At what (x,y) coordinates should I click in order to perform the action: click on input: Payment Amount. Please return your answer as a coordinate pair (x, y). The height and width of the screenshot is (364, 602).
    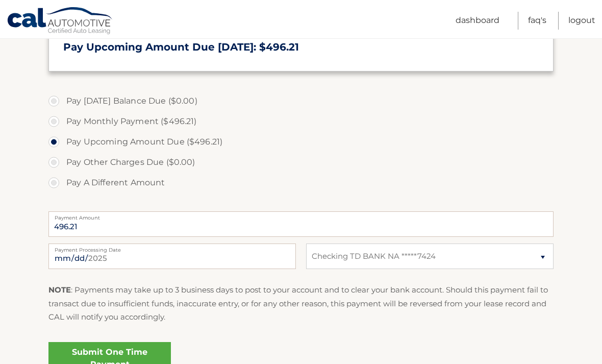
    Looking at the image, I should click on (301, 224).